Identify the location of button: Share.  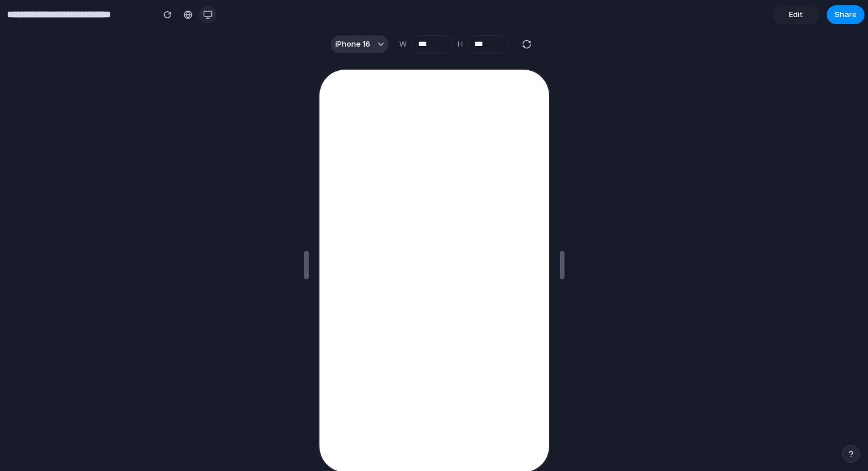
(845, 15).